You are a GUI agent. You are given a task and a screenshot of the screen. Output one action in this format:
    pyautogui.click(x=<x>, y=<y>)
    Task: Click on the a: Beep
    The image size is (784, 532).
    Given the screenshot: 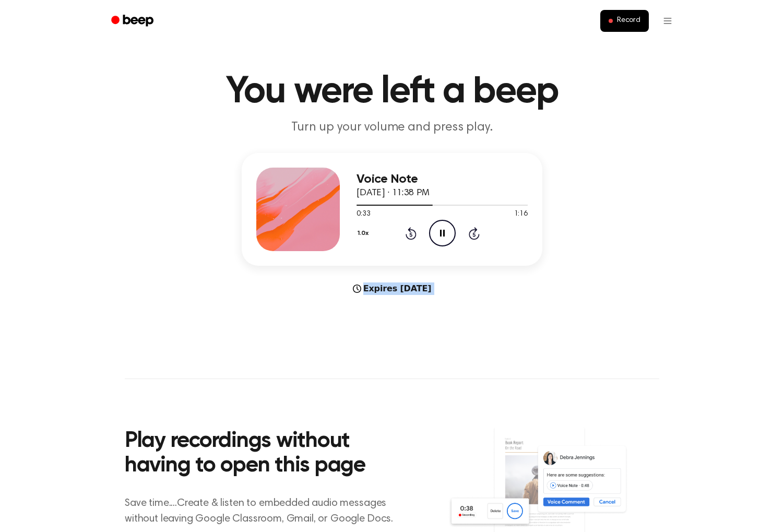 What is the action you would take?
    pyautogui.click(x=133, y=21)
    